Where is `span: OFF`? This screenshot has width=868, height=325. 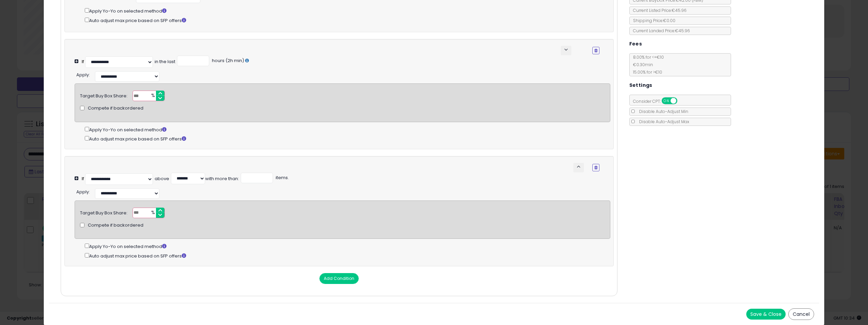
span: OFF is located at coordinates (682, 101).